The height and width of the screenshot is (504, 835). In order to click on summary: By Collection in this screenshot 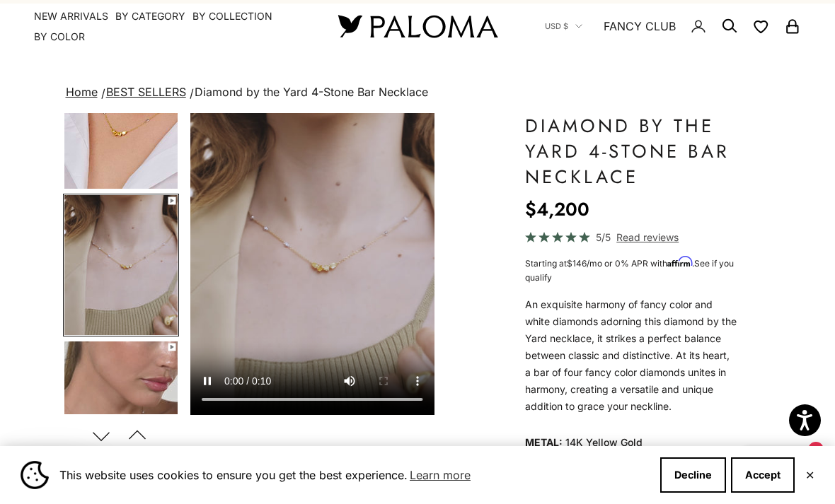, I will do `click(232, 16)`.